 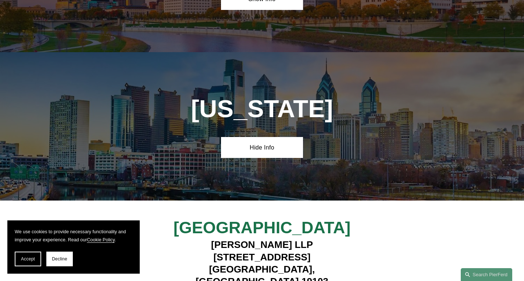 I want to click on p: We use cookies to provide necessary functionality and improve your experience. Read our ., so click(x=74, y=236).